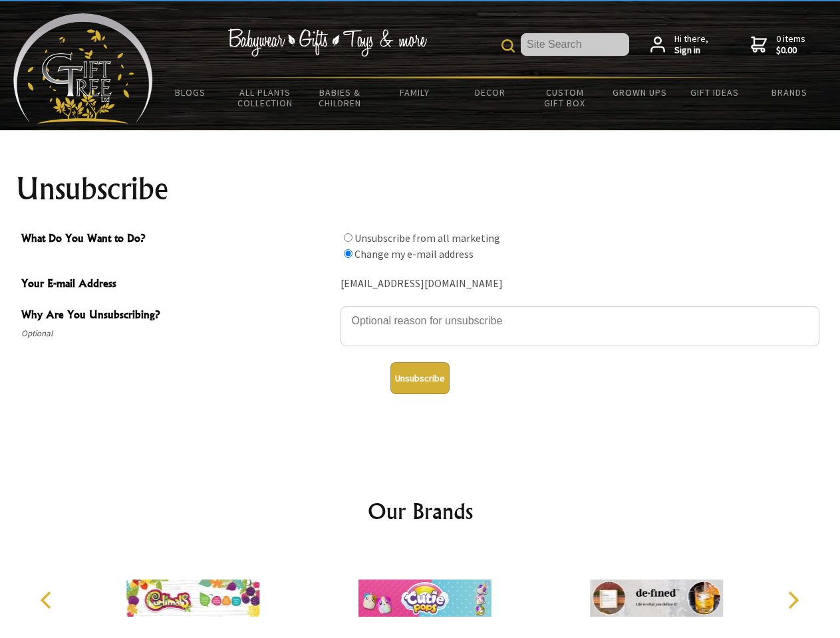 The height and width of the screenshot is (638, 840). Describe the element at coordinates (789, 93) in the screenshot. I see `a: Brands` at that location.